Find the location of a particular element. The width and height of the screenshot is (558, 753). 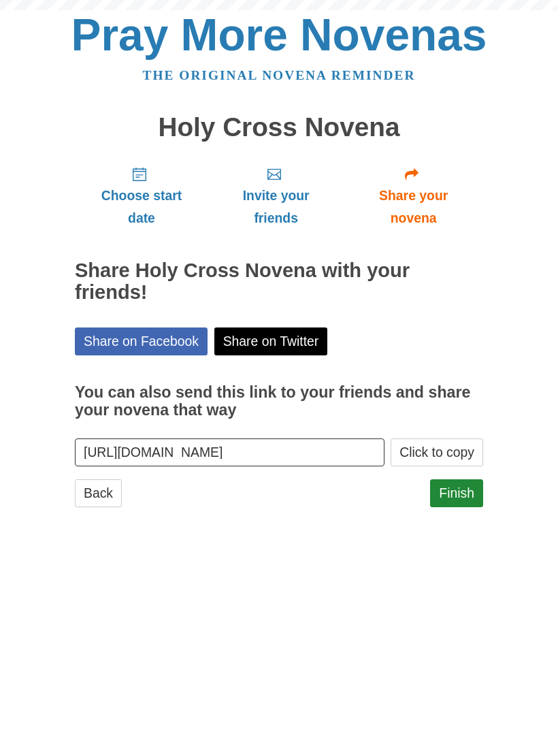

a: Invite your friends is located at coordinates (276, 195).